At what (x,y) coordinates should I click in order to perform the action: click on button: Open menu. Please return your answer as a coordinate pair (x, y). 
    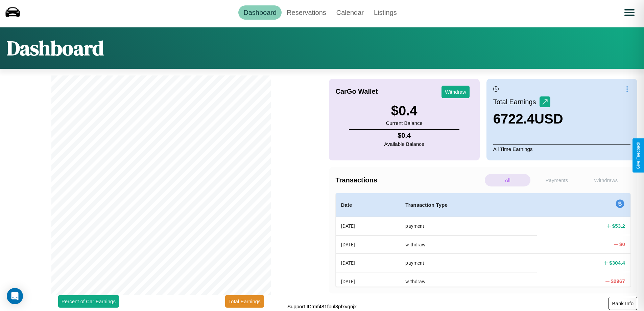
    Looking at the image, I should click on (629, 12).